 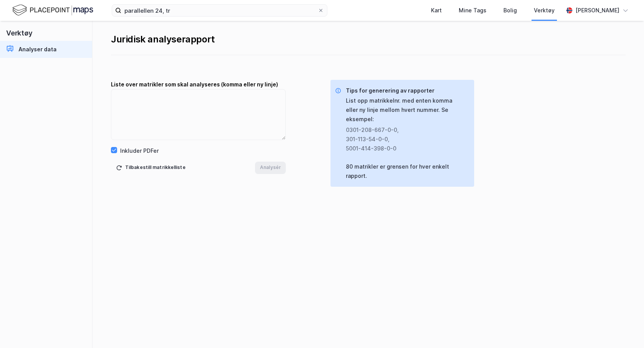 What do you see at coordinates (407, 91) in the screenshot?
I see `div: Tips for generering av rapporter` at bounding box center [407, 91].